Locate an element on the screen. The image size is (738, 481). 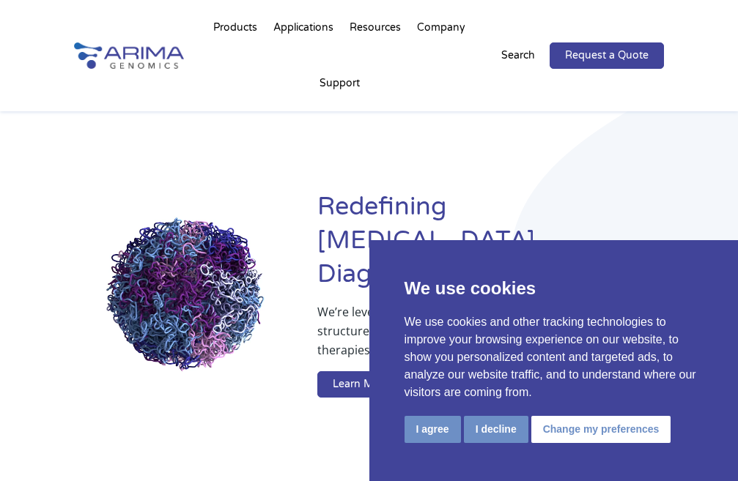
div: Chat Widget is located at coordinates (701, 446).